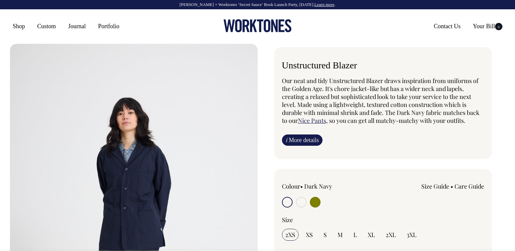 Image resolution: width=515 pixels, height=251 pixels. What do you see at coordinates (290, 235) in the screenshot?
I see `span: 2XS` at bounding box center [290, 235].